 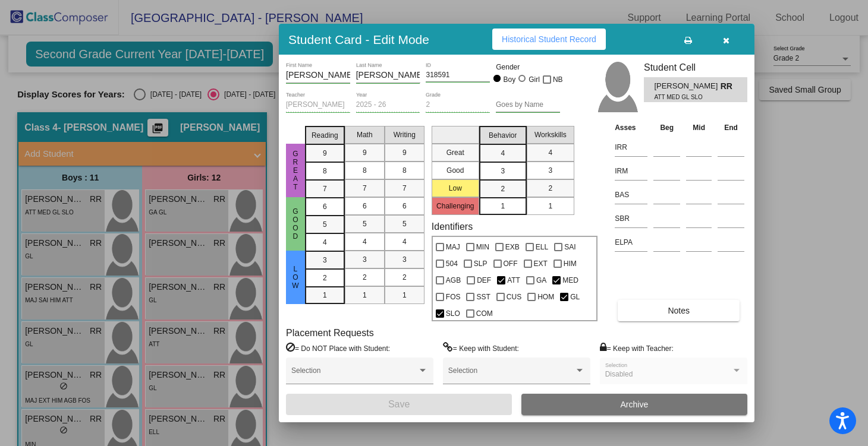 What do you see at coordinates (570, 281) in the screenshot?
I see `span: MED` at bounding box center [570, 281].